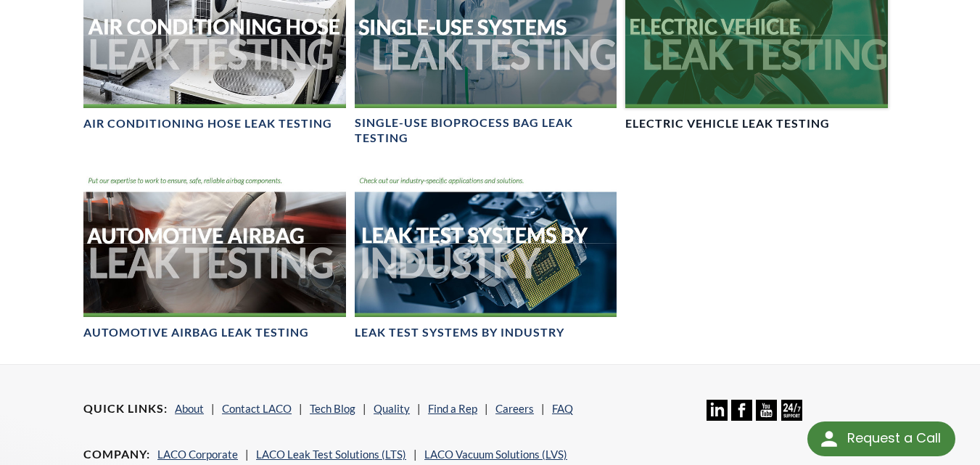 The width and height of the screenshot is (980, 465). I want to click on a: LACO Corporate, so click(197, 455).